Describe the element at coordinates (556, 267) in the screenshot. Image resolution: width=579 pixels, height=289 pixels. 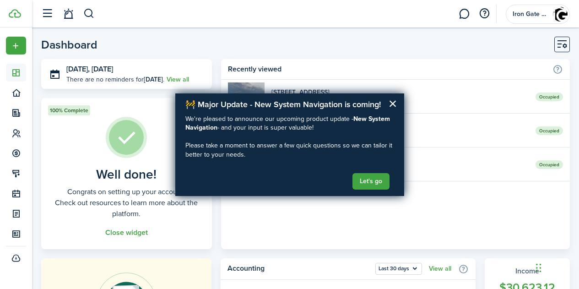
I see `div: Chat Widget` at that location.